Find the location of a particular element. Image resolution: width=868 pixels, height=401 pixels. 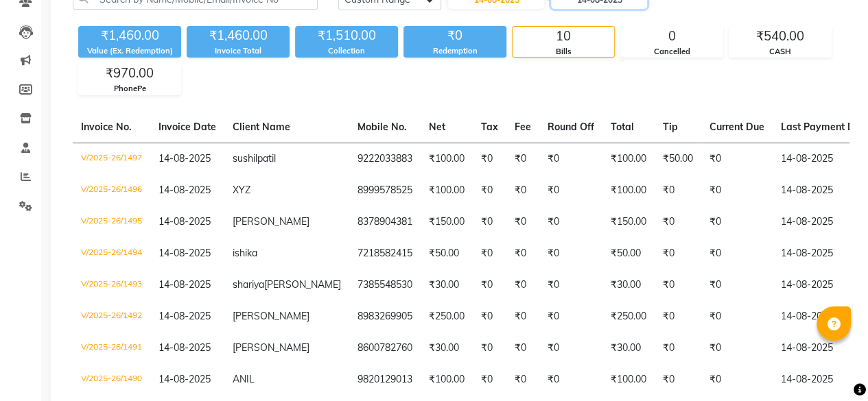

div: 0 is located at coordinates (671, 36).